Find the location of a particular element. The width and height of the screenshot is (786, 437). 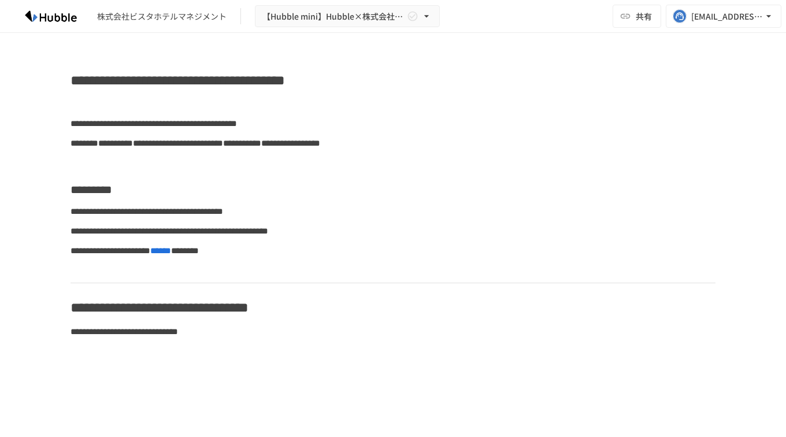

span: 【Hubble mini】Hubble×株式会社ビスタホテルマネジメント様 オンボーディングプロジェクト is located at coordinates (333, 16).